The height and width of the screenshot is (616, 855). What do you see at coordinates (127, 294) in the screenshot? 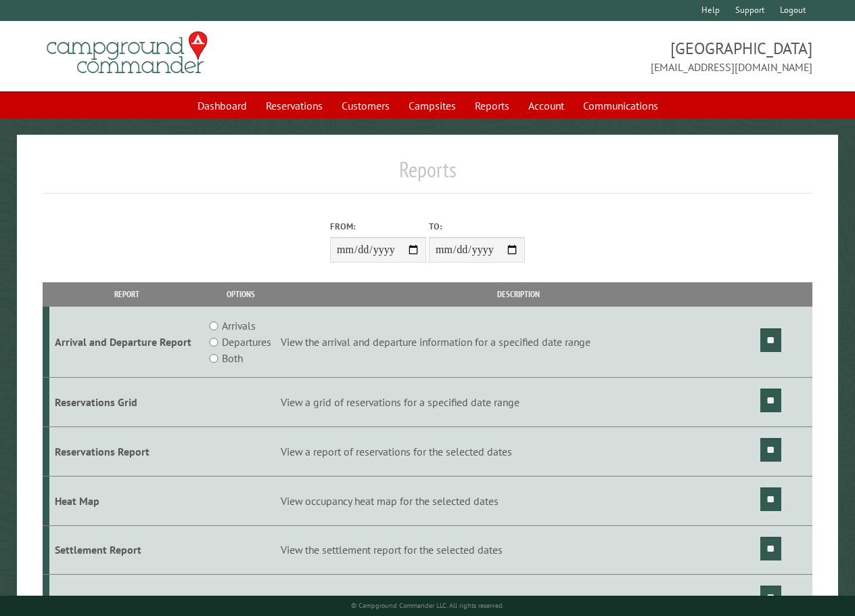
I see `th: Report` at bounding box center [127, 294].